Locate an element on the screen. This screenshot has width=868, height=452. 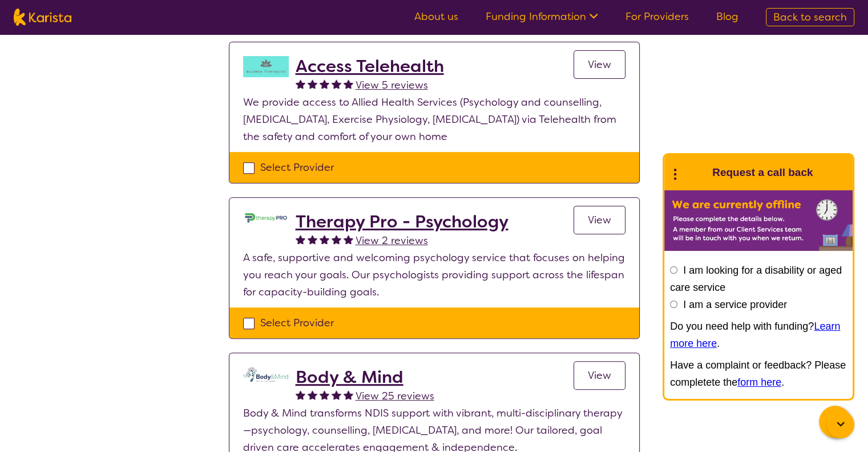
span: View 25 reviews is located at coordinates (395, 396).